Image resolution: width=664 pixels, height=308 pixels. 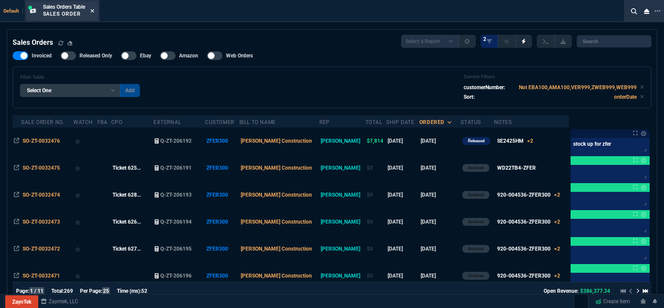 I want to click on span: Default, so click(x=13, y=11).